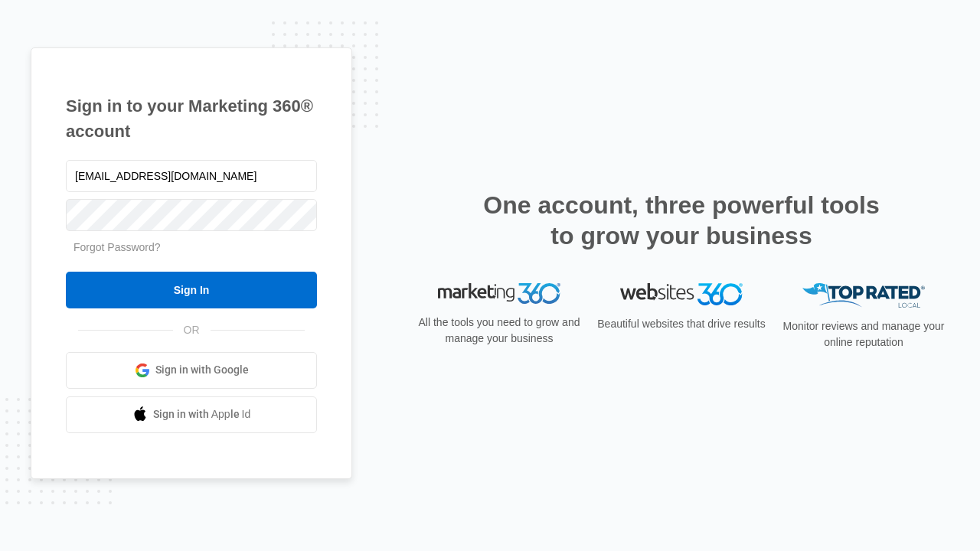 The width and height of the screenshot is (980, 551). I want to click on h1: Sign in to your Marketing 360® account, so click(192, 119).